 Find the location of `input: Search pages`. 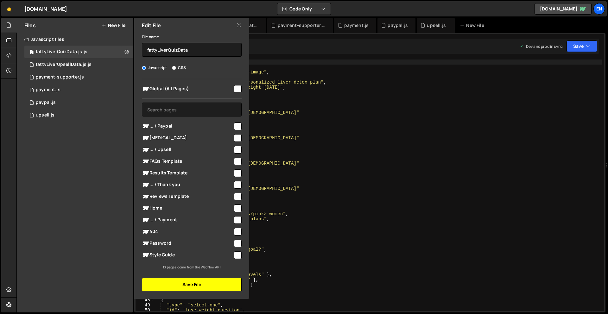

input: Search pages is located at coordinates (192, 110).